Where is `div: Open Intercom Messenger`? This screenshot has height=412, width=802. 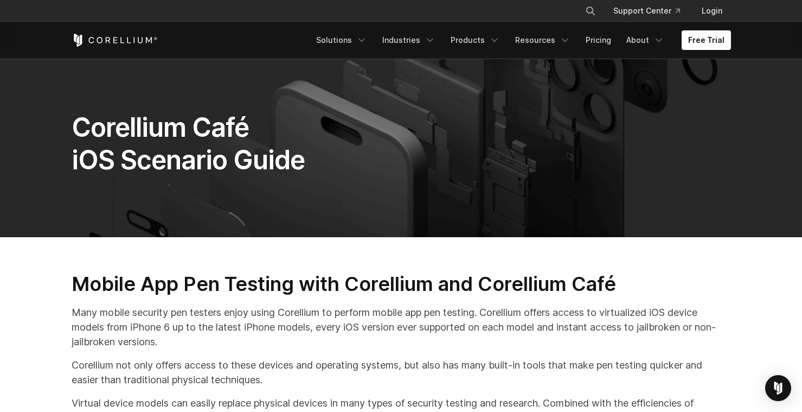 div: Open Intercom Messenger is located at coordinates (779, 388).